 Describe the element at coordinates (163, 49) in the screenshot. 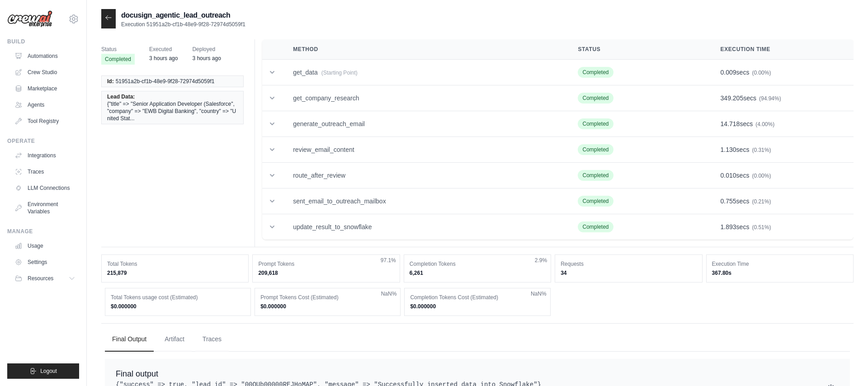

I see `span: Executed` at that location.